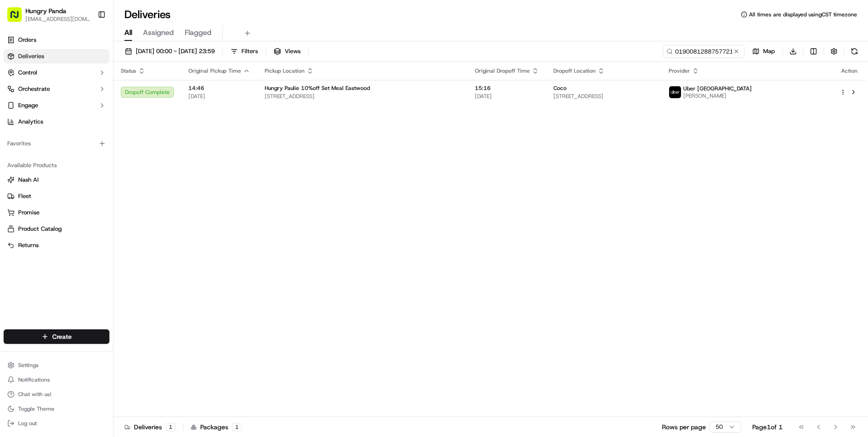 Image resolution: width=868 pixels, height=437 pixels. I want to click on button: Create, so click(56, 337).